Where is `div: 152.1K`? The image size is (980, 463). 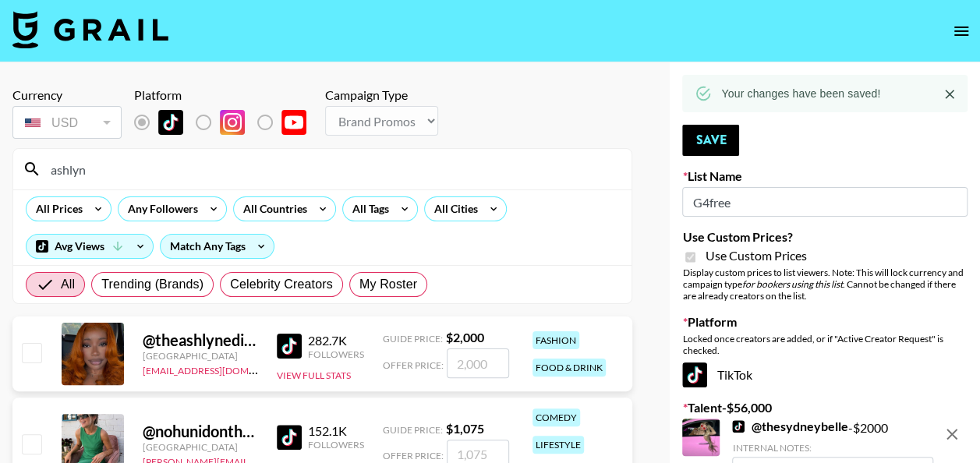
div: 152.1K is located at coordinates (336, 431).